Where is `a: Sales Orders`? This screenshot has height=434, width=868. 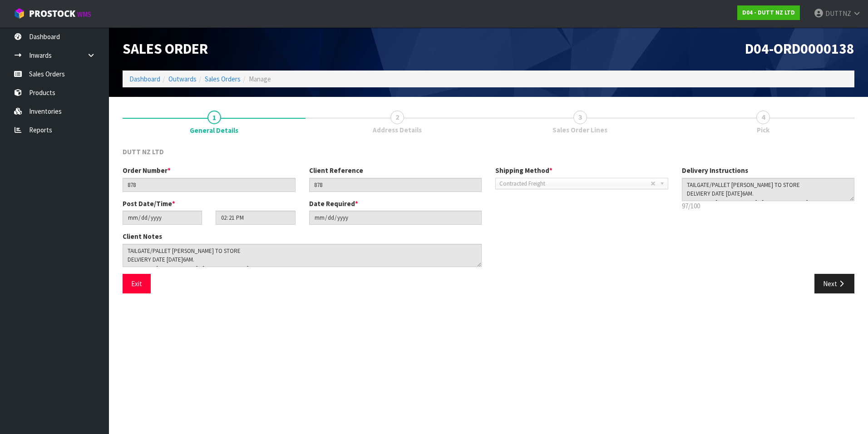
a: Sales Orders is located at coordinates (223, 79).